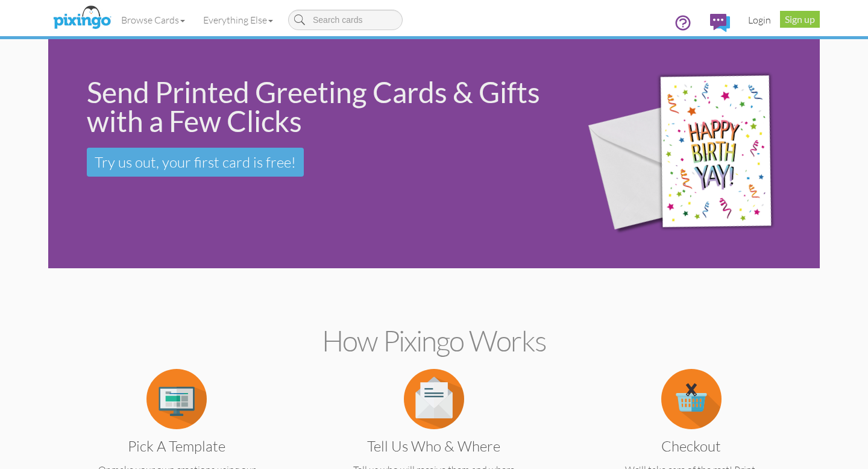 Image resolution: width=868 pixels, height=469 pixels. Describe the element at coordinates (195, 162) in the screenshot. I see `a: Try us out, your first card is free!` at that location.